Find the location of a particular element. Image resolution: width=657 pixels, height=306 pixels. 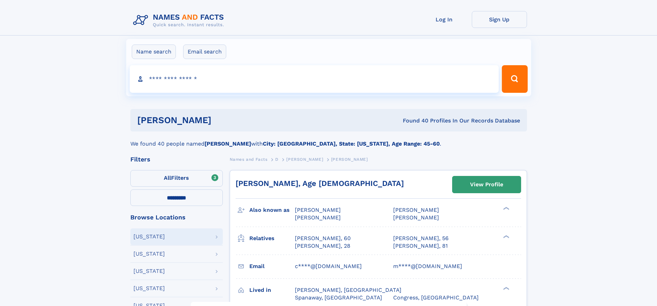

span: D is located at coordinates (277, 159).